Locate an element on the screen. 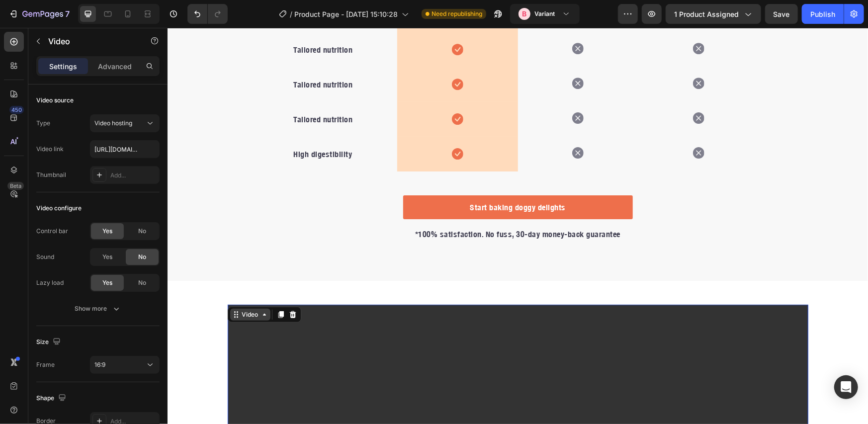 The image size is (868, 424). div: Size is located at coordinates (49, 342).